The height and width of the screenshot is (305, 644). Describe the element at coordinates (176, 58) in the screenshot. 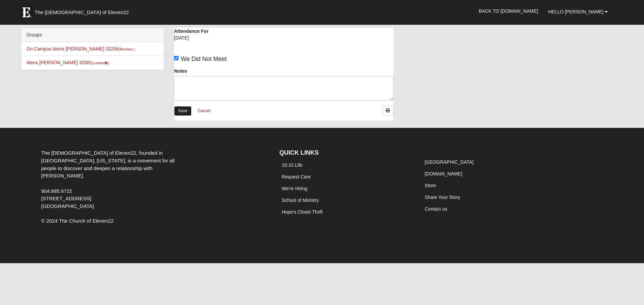

I see `input: We Did Not Meet` at that location.